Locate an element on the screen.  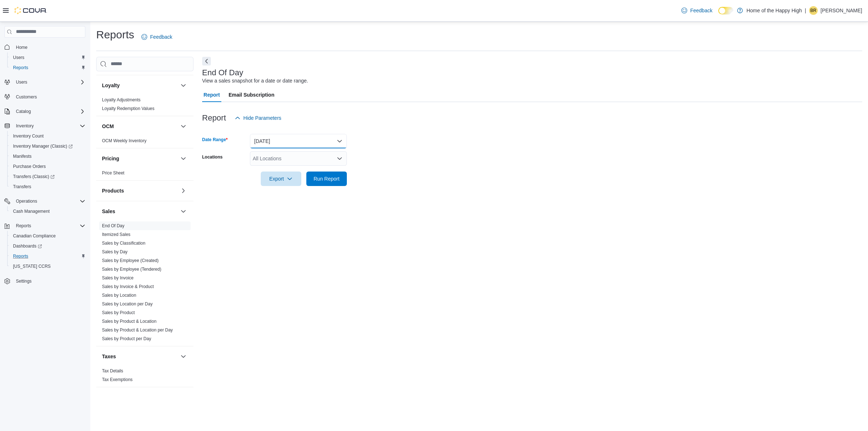
button: Catalog is located at coordinates (23, 112).